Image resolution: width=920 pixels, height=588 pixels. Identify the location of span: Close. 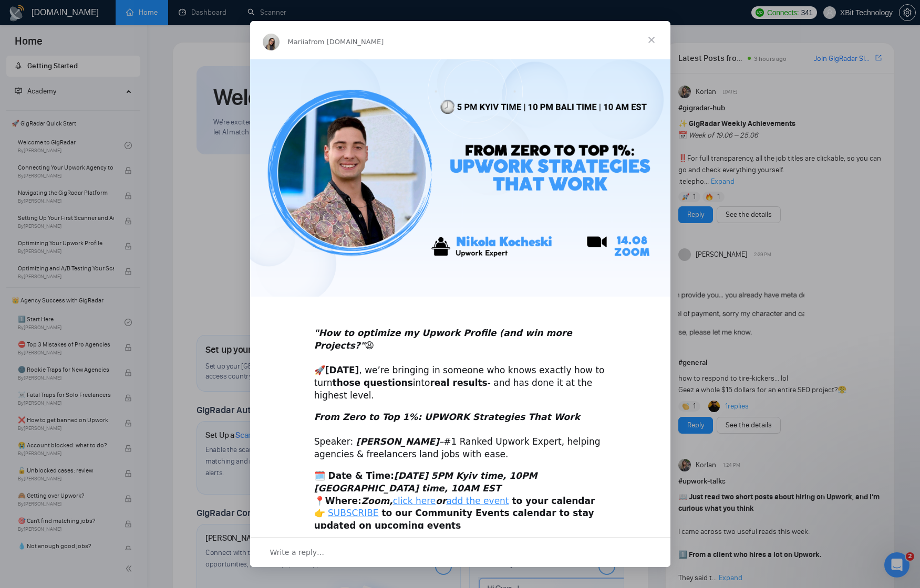
(651, 40).